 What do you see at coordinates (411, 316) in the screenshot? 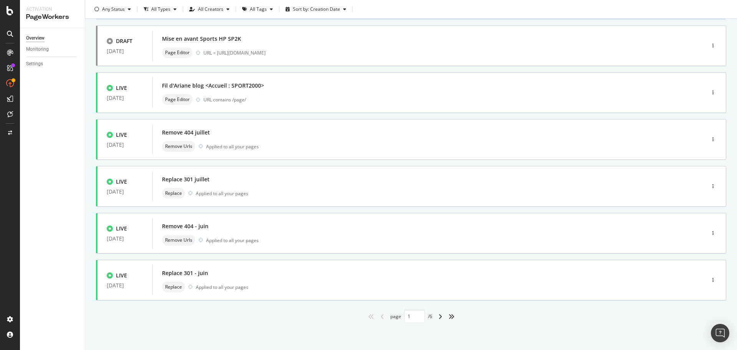
I see `div: page / 6` at bounding box center [411, 316].